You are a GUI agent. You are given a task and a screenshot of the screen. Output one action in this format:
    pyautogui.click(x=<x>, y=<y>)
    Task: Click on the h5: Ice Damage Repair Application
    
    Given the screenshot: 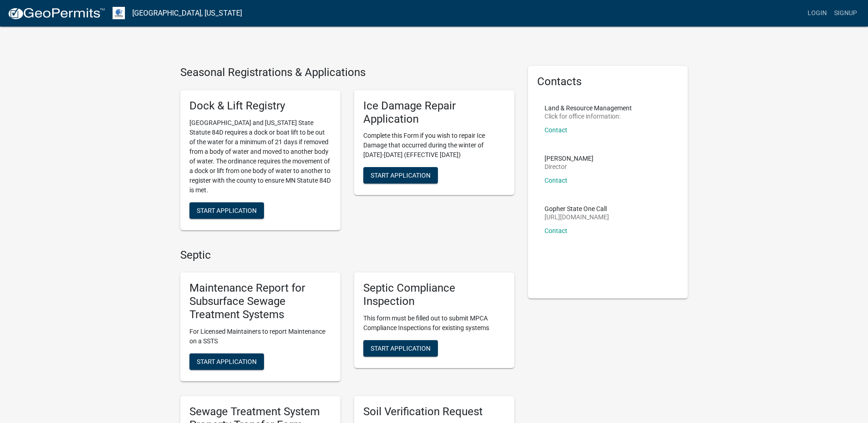 What is the action you would take?
    pyautogui.click(x=434, y=112)
    